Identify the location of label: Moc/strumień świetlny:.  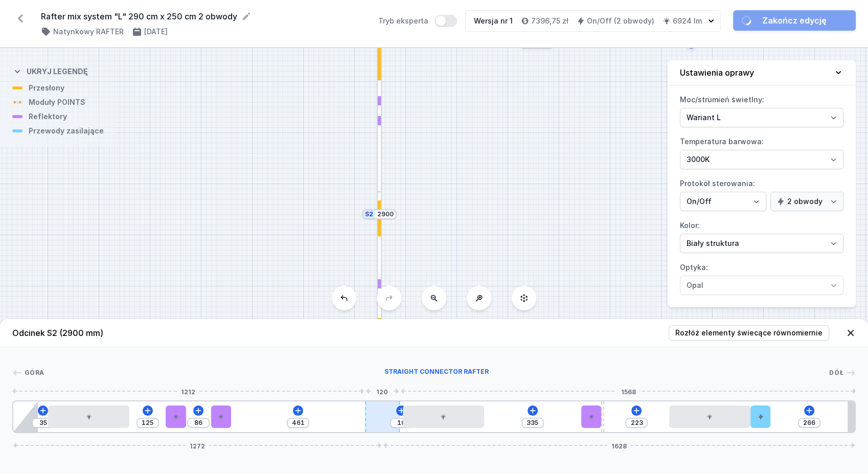
(762, 109).